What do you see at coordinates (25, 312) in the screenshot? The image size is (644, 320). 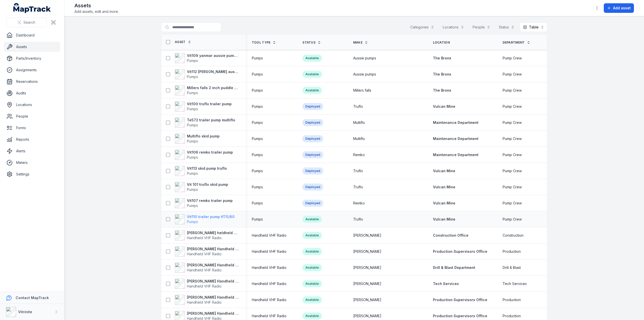 I see `strong: Vitrinite` at bounding box center [25, 312].